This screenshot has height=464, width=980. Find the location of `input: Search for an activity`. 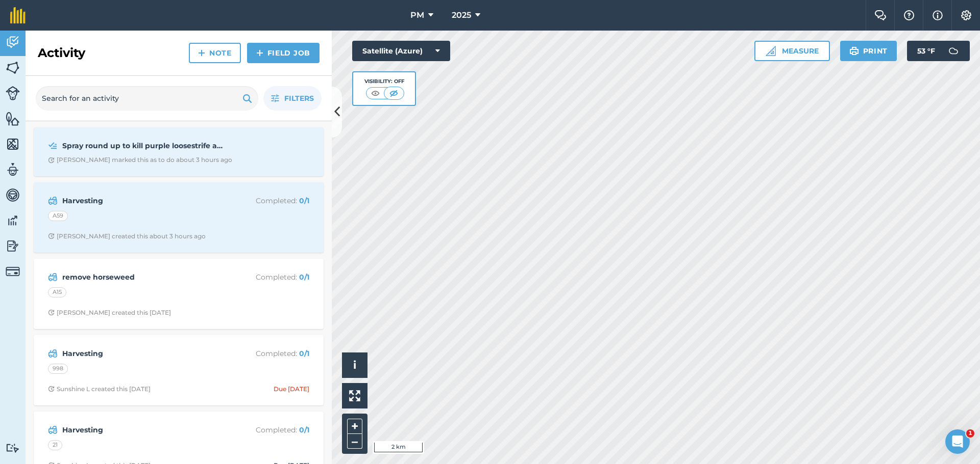

input: Search for an activity is located at coordinates (147, 98).